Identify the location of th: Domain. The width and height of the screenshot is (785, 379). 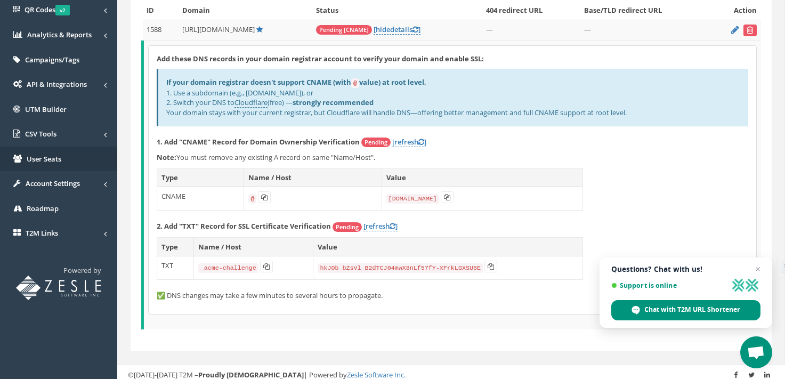
(244, 10).